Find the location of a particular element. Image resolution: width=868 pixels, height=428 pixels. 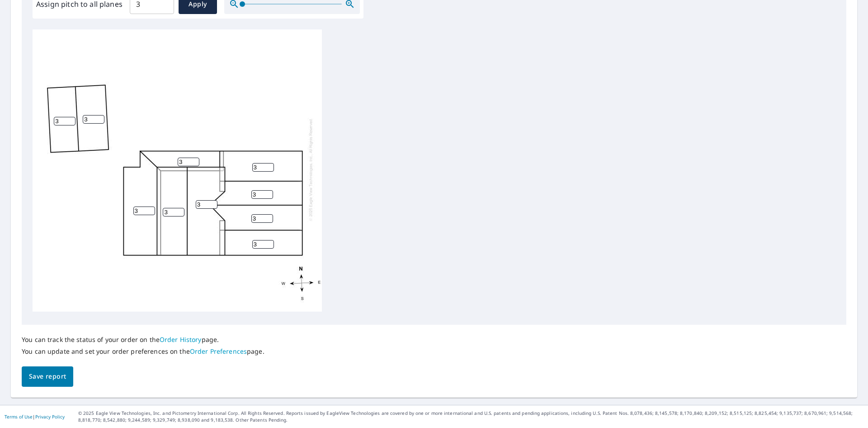

a: Order Preferences is located at coordinates (218, 350).